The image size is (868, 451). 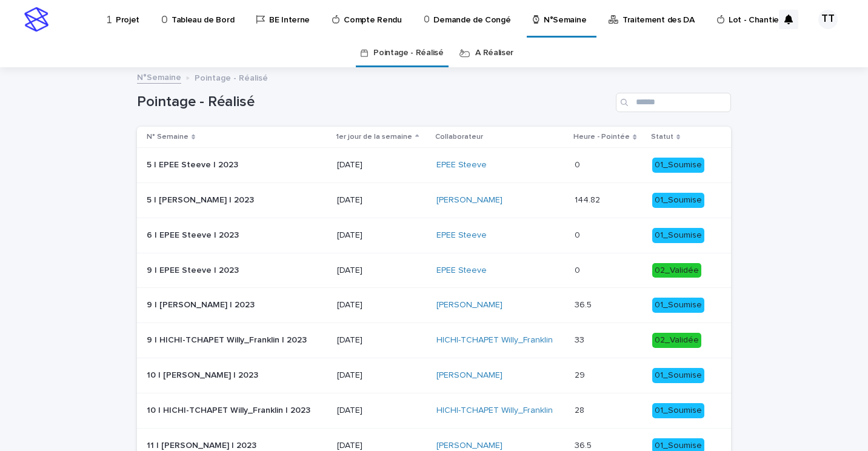 What do you see at coordinates (194, 234) in the screenshot?
I see `p: 6 | EPEE Steeve | 2023` at bounding box center [194, 234].